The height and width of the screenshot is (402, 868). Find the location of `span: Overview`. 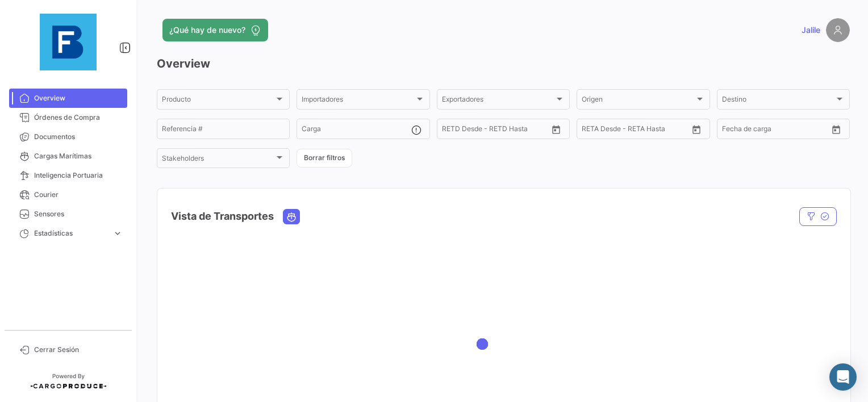

span: Overview is located at coordinates (78, 98).